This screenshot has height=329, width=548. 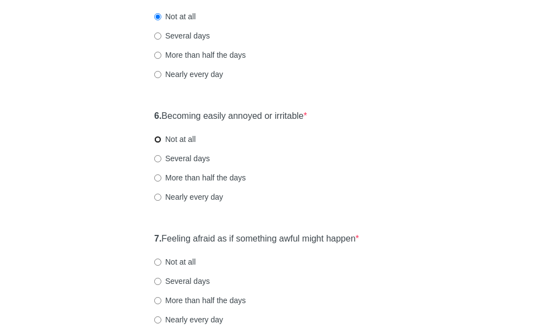 What do you see at coordinates (257, 239) in the screenshot?
I see `label: Feeling afraid as if something awful might happen` at bounding box center [257, 239].